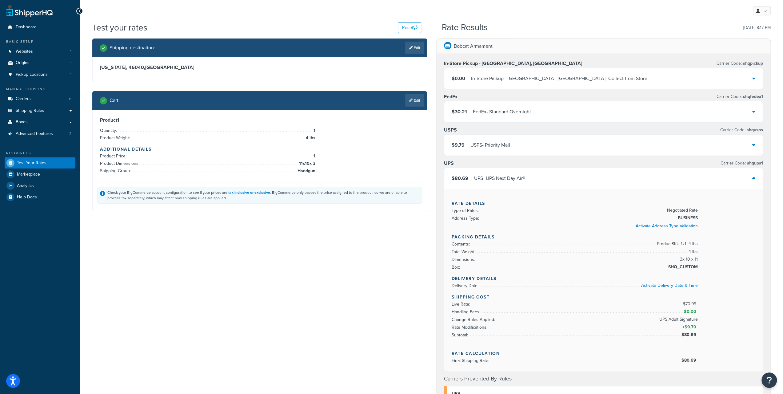 This screenshot has width=783, height=394. I want to click on span: Handgun, so click(306, 171).